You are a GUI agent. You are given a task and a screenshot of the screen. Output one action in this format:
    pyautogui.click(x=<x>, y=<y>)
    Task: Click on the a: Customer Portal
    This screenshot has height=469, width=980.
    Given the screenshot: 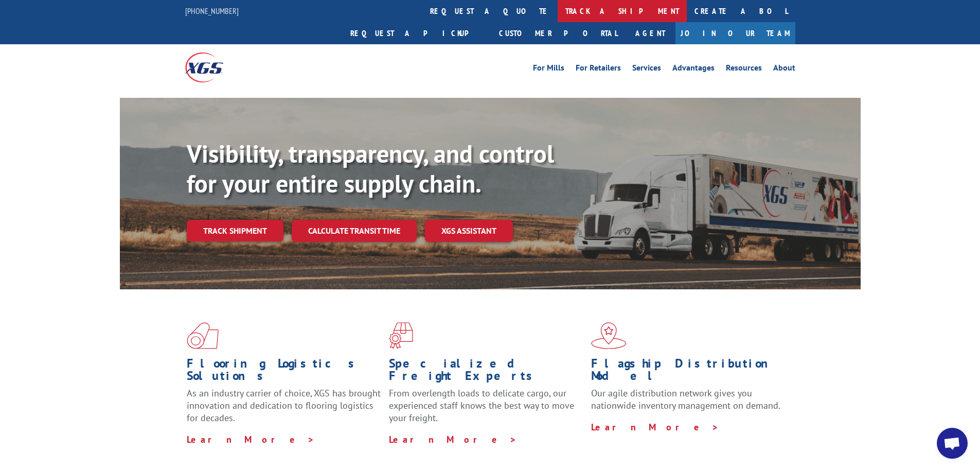 What is the action you would take?
    pyautogui.click(x=558, y=33)
    